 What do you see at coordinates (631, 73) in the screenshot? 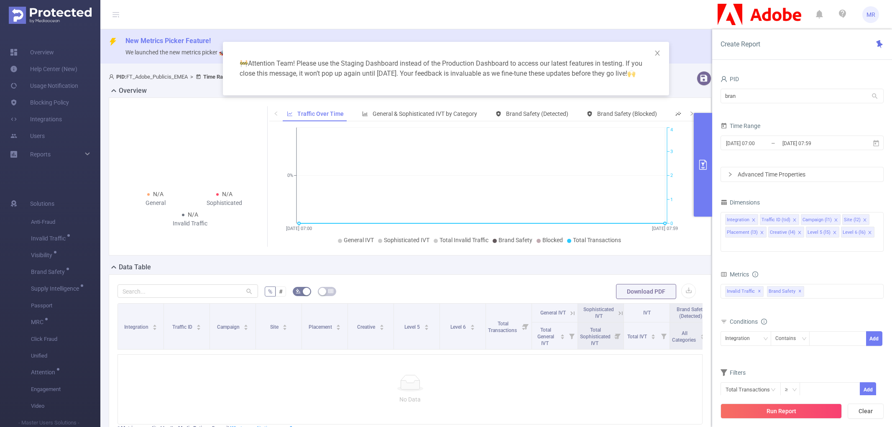
I see `span: highfive` at bounding box center [631, 73].